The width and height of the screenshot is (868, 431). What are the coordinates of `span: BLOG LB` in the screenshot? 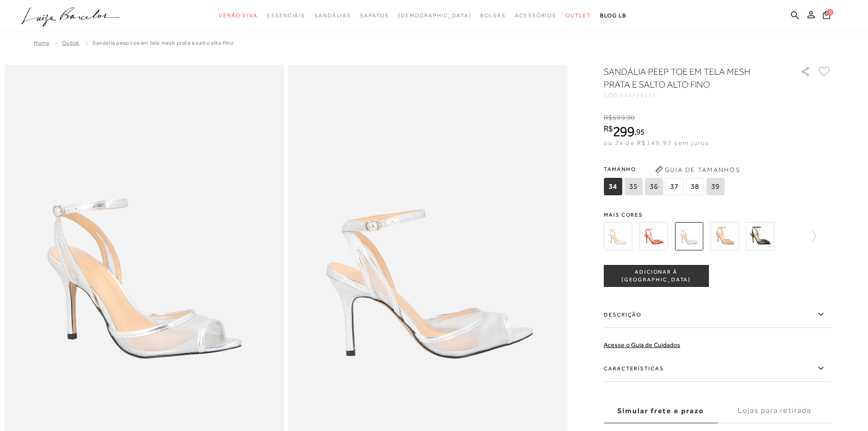 It's located at (613, 15).